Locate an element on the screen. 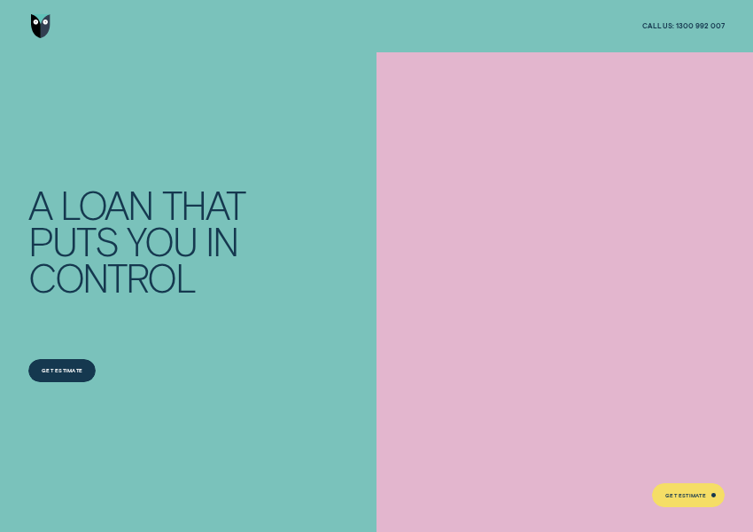 The height and width of the screenshot is (532, 753). span: Call us: is located at coordinates (658, 26).